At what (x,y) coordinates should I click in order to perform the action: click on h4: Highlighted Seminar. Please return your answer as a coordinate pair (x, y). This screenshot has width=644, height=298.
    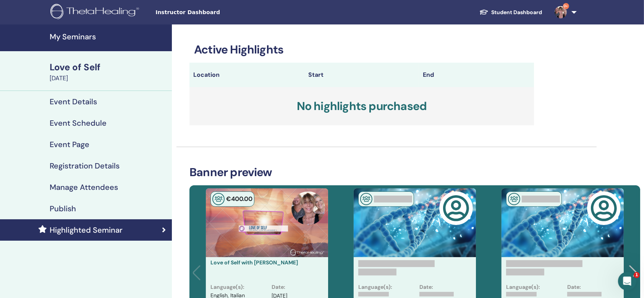
    Looking at the image, I should click on (86, 230).